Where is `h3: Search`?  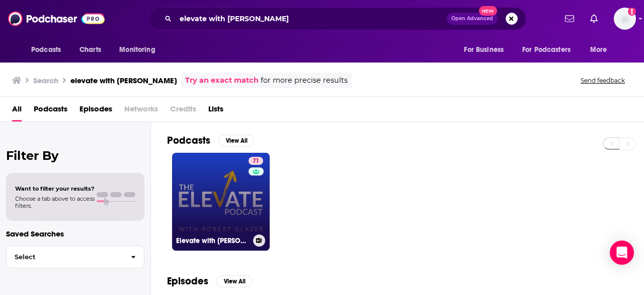
h3: Search is located at coordinates (45, 80).